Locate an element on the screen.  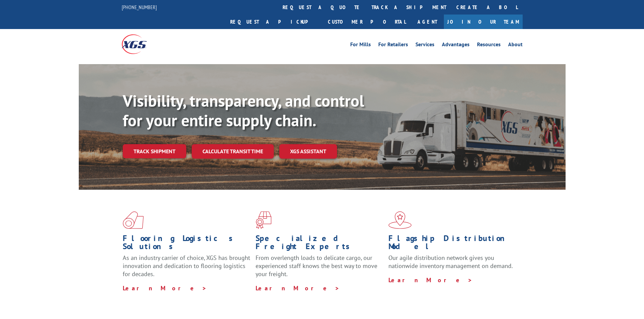
a: Customer Portal is located at coordinates (367, 21).